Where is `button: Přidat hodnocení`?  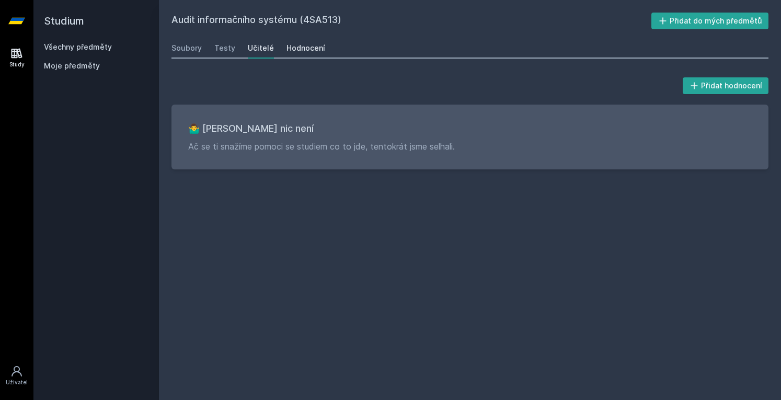 button: Přidat hodnocení is located at coordinates (726, 86).